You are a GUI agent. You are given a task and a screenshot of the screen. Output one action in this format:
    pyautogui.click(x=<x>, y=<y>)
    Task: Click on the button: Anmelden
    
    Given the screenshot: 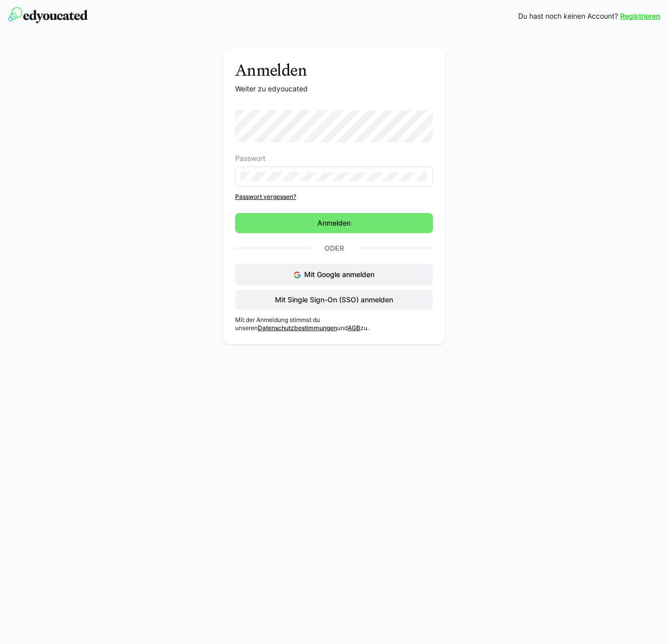 What is the action you would take?
    pyautogui.click(x=334, y=223)
    